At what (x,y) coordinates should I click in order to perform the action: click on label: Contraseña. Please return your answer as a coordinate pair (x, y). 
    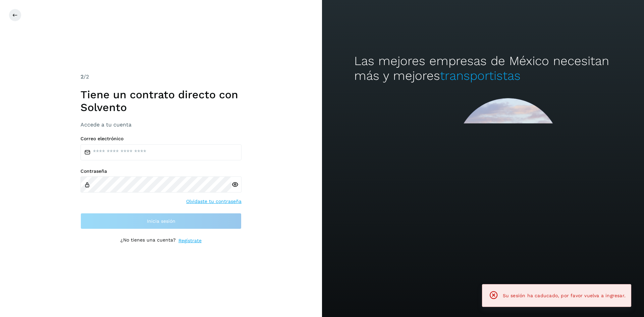
    Looking at the image, I should click on (161, 171).